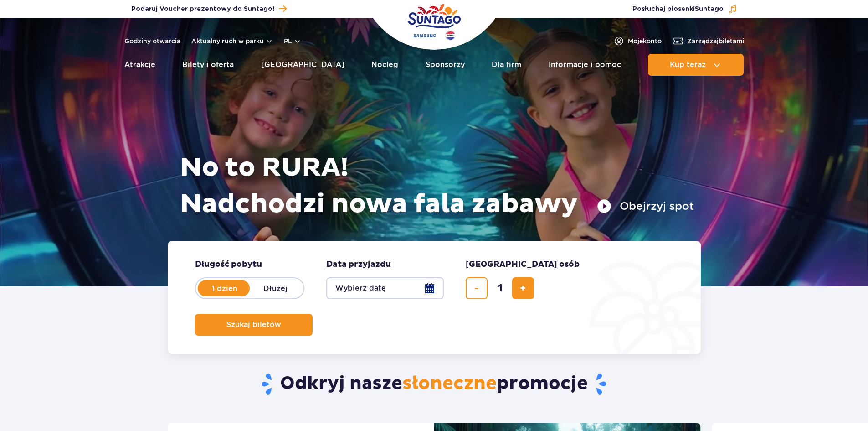 This screenshot has height=431, width=868. Describe the element at coordinates (445, 65) in the screenshot. I see `a: Sponsorzy` at that location.